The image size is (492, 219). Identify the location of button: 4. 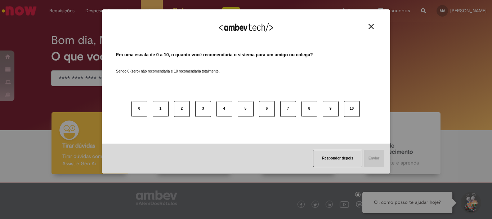
(224, 109).